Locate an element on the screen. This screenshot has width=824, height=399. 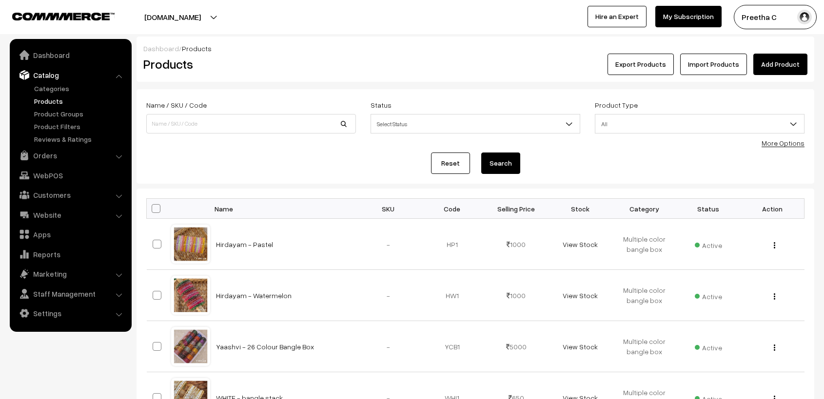
a: Reports is located at coordinates (70, 254).